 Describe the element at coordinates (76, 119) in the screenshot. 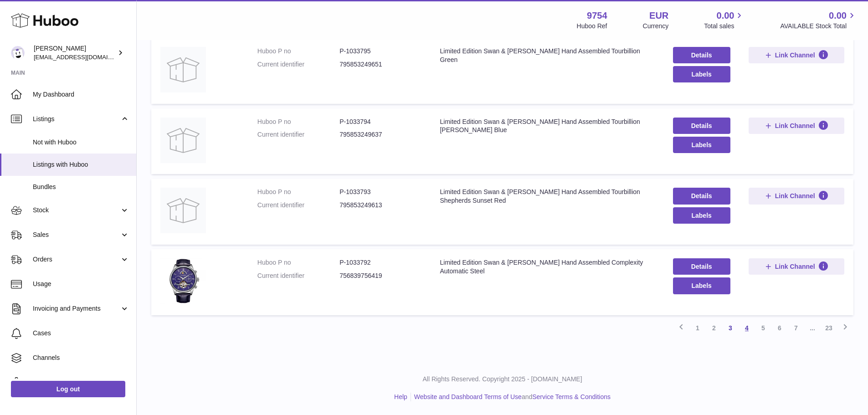

I see `span: Listings` at that location.